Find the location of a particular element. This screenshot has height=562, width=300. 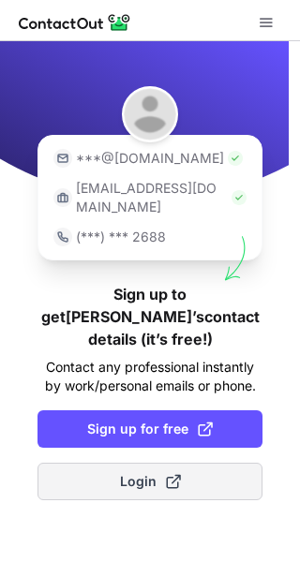

button: Login is located at coordinates (150, 482).